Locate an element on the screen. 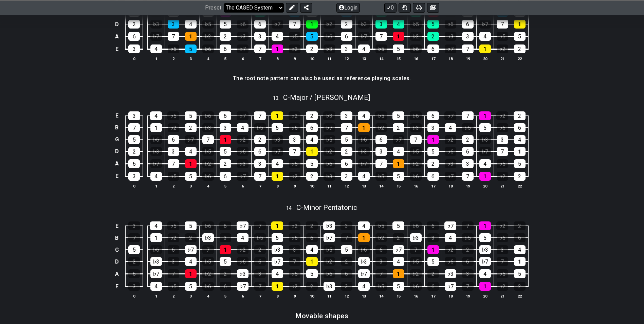 This screenshot has width=644, height=324. th: 7 is located at coordinates (260, 58).